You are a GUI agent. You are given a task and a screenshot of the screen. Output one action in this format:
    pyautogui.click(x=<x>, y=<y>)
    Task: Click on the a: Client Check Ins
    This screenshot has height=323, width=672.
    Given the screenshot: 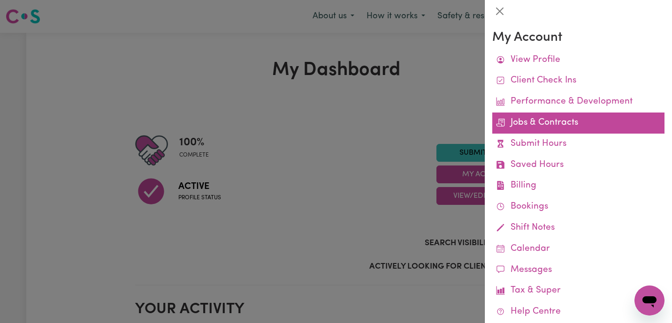 What is the action you would take?
    pyautogui.click(x=578, y=81)
    